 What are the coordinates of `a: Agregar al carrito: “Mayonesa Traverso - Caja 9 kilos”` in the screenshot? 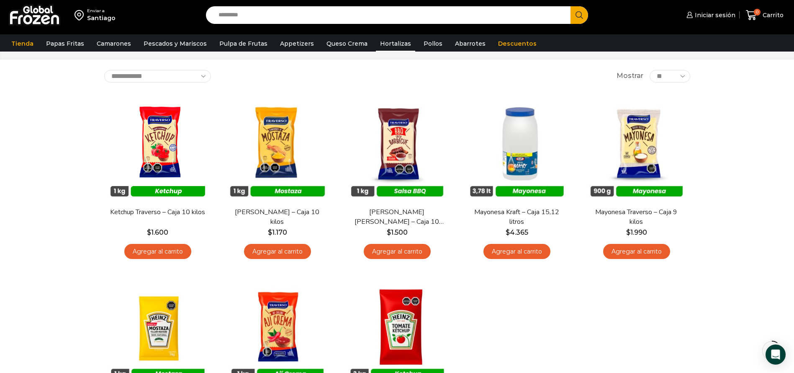 It's located at (637, 251).